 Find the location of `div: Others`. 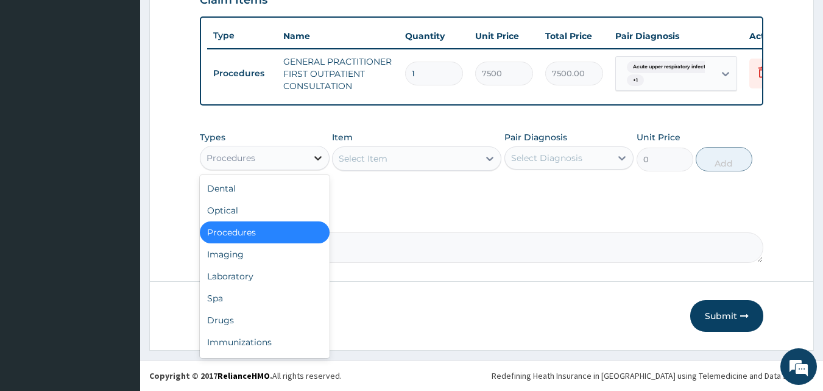

div: Others is located at coordinates (265, 364).